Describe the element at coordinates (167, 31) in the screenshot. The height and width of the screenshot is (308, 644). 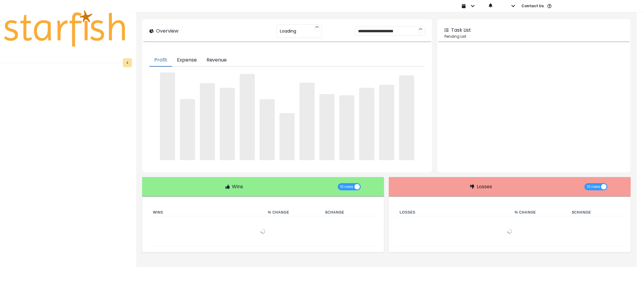
I see `p: Overview` at that location.